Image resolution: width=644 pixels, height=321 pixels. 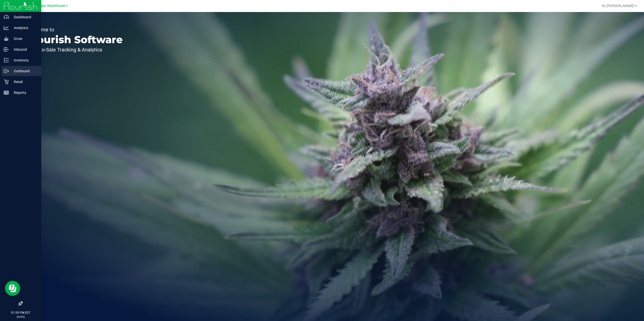 I want to click on p: Grow, so click(x=24, y=39).